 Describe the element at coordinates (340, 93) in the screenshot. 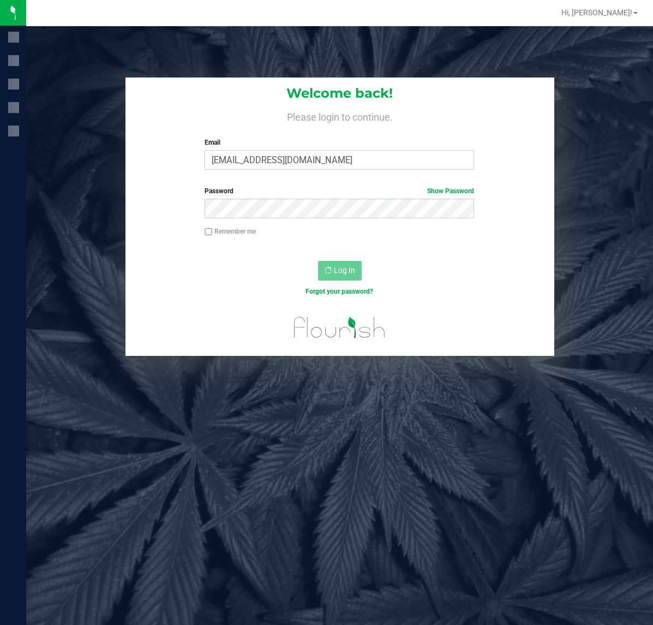

I see `h1: Welcome back!` at that location.